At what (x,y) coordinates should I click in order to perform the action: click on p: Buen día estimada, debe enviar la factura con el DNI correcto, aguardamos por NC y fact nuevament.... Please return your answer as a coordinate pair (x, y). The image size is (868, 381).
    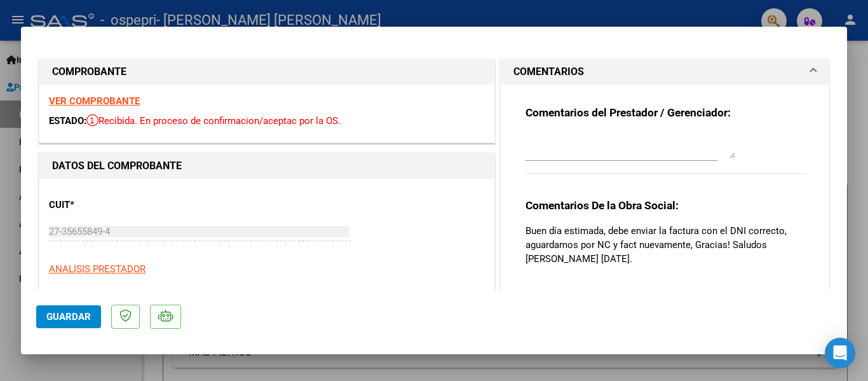
    Looking at the image, I should click on (665, 244).